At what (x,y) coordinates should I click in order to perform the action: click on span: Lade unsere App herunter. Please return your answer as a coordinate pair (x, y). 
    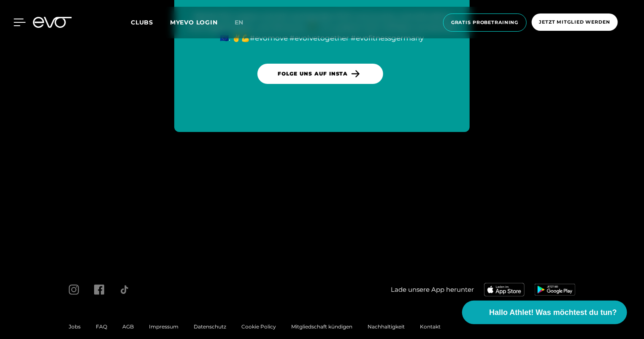
    Looking at the image, I should click on (432, 290).